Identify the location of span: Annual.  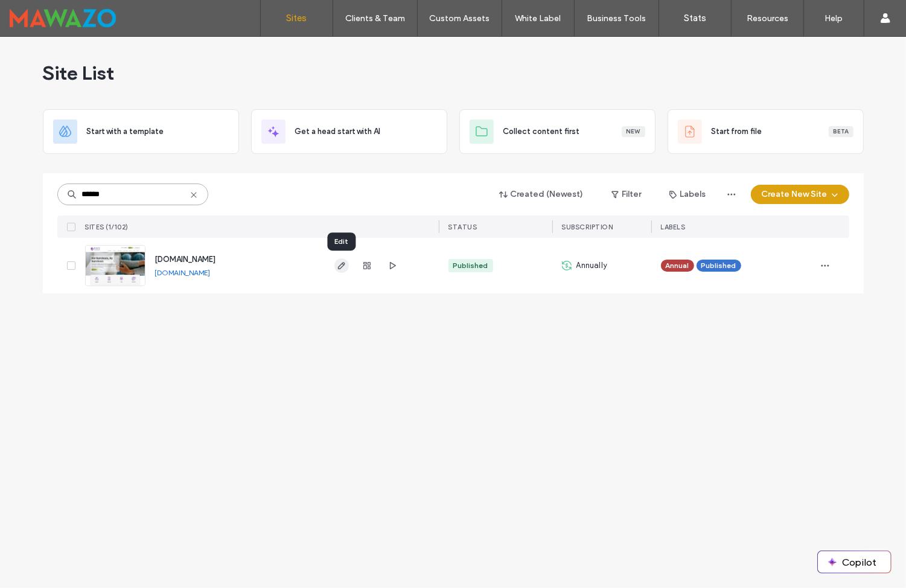
(677, 266).